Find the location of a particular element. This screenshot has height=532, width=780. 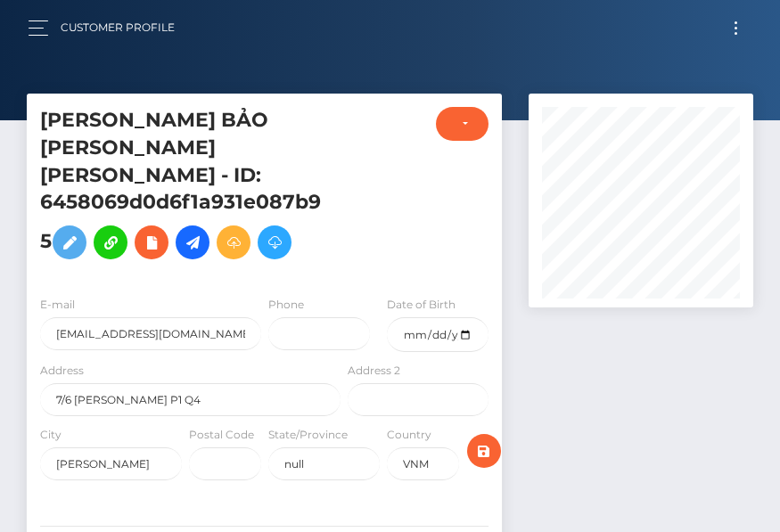

label: Phone is located at coordinates (286, 305).